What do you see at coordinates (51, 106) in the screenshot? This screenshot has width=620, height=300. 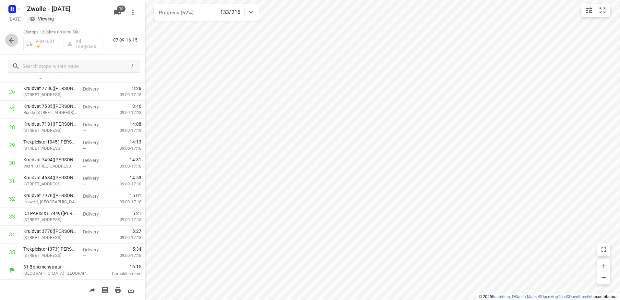 I see `p: Kruidvat 7585(A.S. Watson - Actie Kruidvat)` at bounding box center [51, 106].